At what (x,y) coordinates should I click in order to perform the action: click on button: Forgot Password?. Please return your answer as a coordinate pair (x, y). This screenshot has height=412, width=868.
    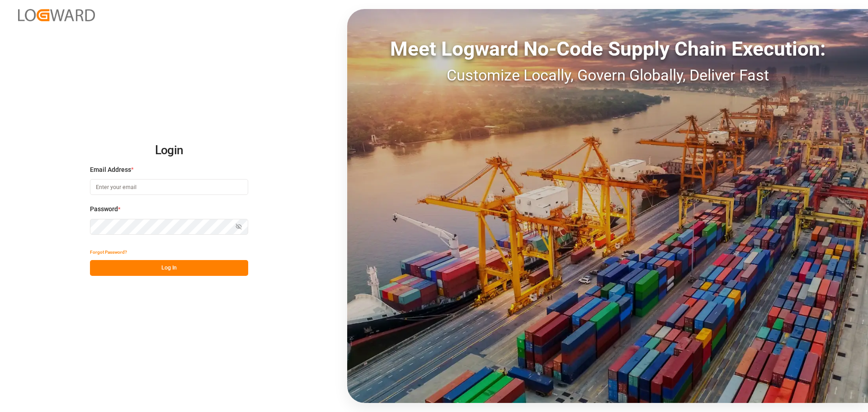
    Looking at the image, I should click on (109, 252).